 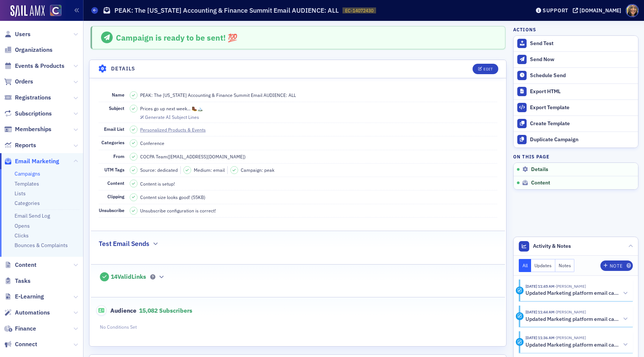 What do you see at coordinates (176, 38) in the screenshot?
I see `span: Campaign is ready to be sent! 💯` at bounding box center [176, 38].